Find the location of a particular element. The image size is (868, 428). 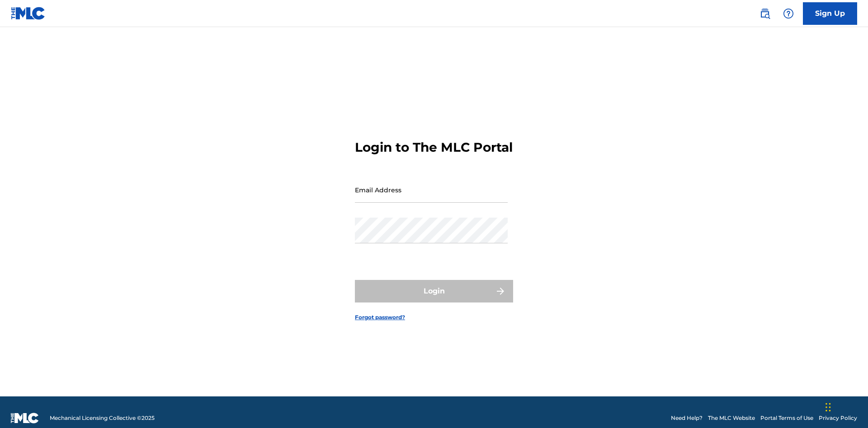

a: Sign Up is located at coordinates (830, 14).